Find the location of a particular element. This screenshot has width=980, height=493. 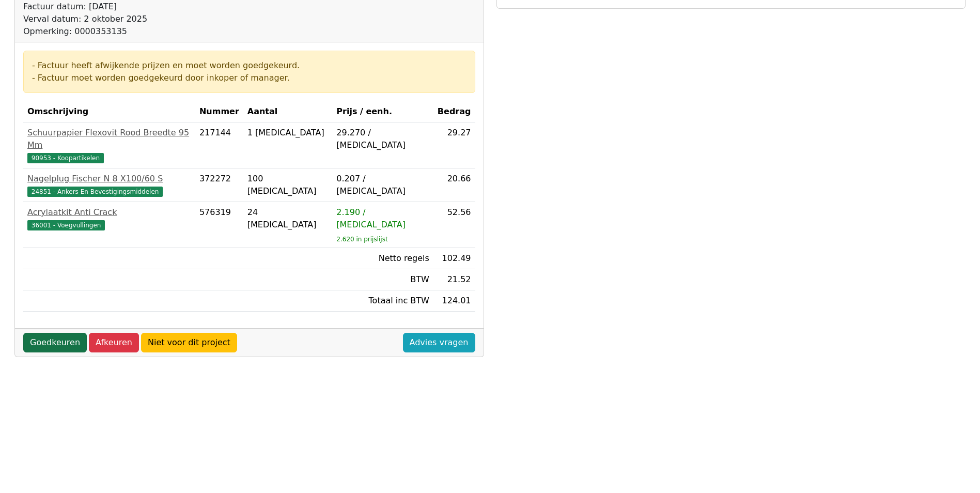

div: Opmerking: 0000353135 is located at coordinates (162, 31).